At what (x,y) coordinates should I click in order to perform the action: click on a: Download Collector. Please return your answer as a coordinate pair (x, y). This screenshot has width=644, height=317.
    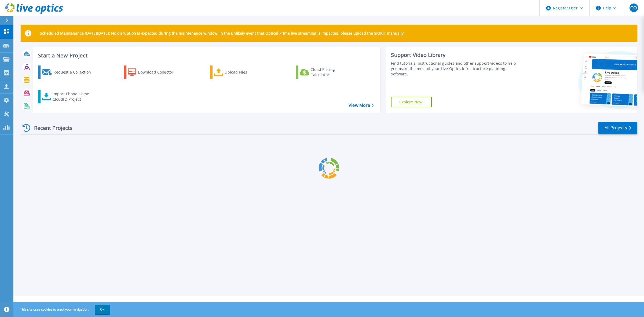
    Looking at the image, I should click on (154, 72).